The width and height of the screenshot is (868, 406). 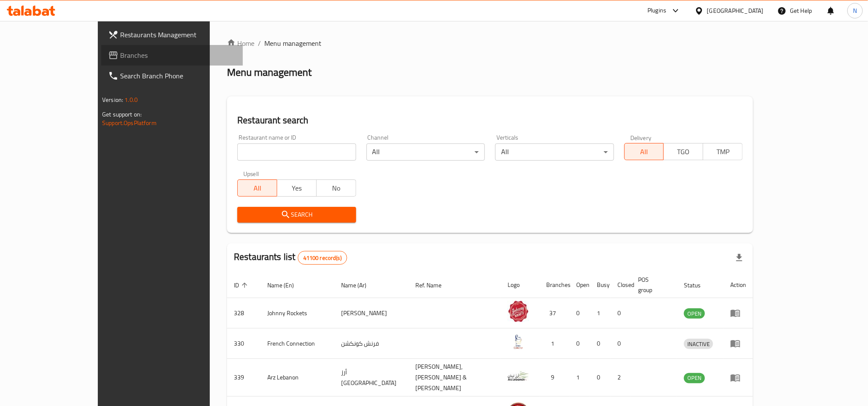 I want to click on button: TMP, so click(x=722, y=151).